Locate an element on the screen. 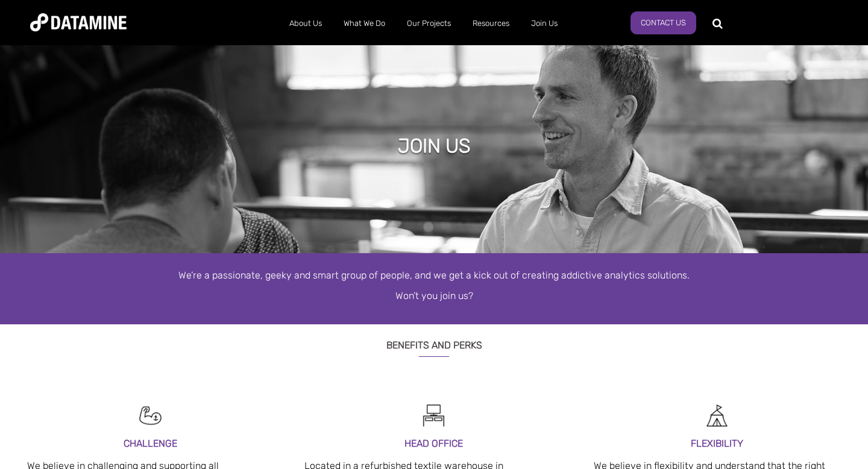  a: What We Do is located at coordinates (364, 23).